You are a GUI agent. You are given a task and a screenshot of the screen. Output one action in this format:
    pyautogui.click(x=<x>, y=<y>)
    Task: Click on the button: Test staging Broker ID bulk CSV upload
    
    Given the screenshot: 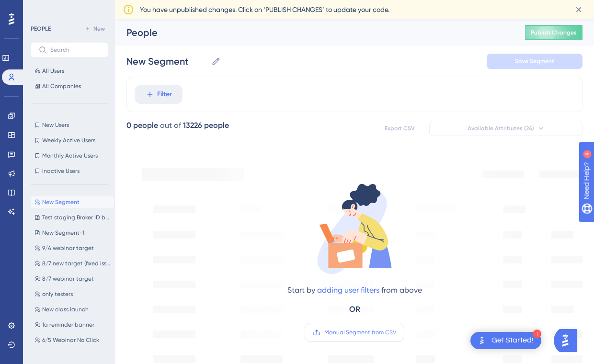 What is the action you would take?
    pyautogui.click(x=72, y=218)
    